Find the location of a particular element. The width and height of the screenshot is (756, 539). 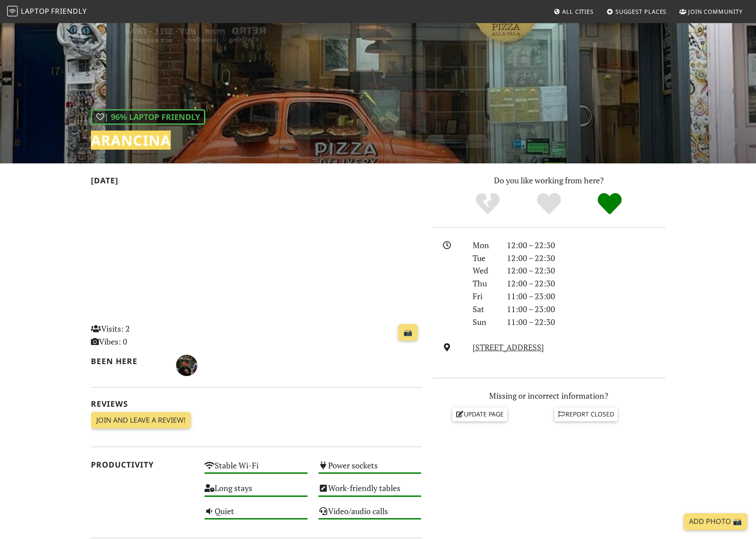

div: Tue is located at coordinates (485, 258).